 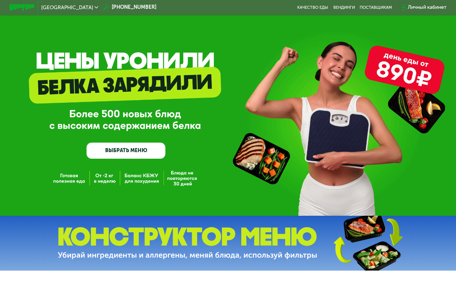 I want to click on a: ВЫБРАТЬ МЕНЮ, so click(x=126, y=150).